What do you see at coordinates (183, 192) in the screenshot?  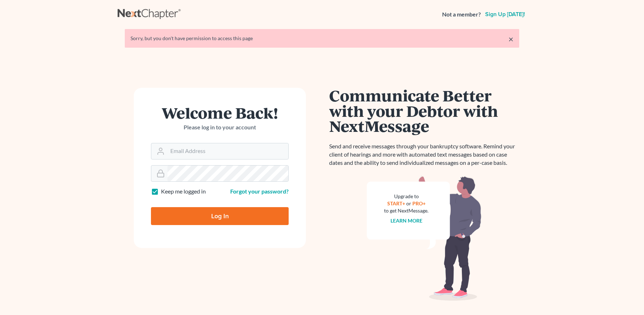 I see `label: Keep me logged in` at bounding box center [183, 192].